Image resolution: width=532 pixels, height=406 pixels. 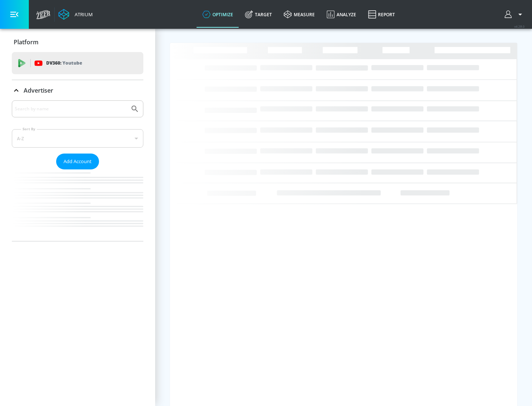 What do you see at coordinates (299, 14) in the screenshot?
I see `a: measure` at bounding box center [299, 14].